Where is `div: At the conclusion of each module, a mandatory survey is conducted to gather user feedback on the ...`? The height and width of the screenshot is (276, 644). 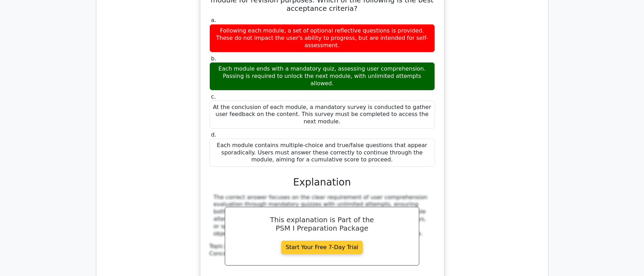 div: At the conclusion of each module, a mandatory survey is conducted to gather user feedback on the ... is located at coordinates (322, 114).